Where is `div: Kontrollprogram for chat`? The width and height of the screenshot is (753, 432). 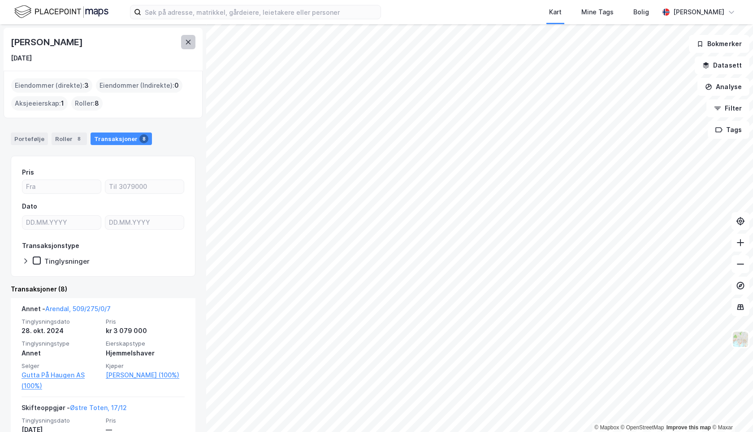
div: Kontrollprogram for chat is located at coordinates (730, 411).